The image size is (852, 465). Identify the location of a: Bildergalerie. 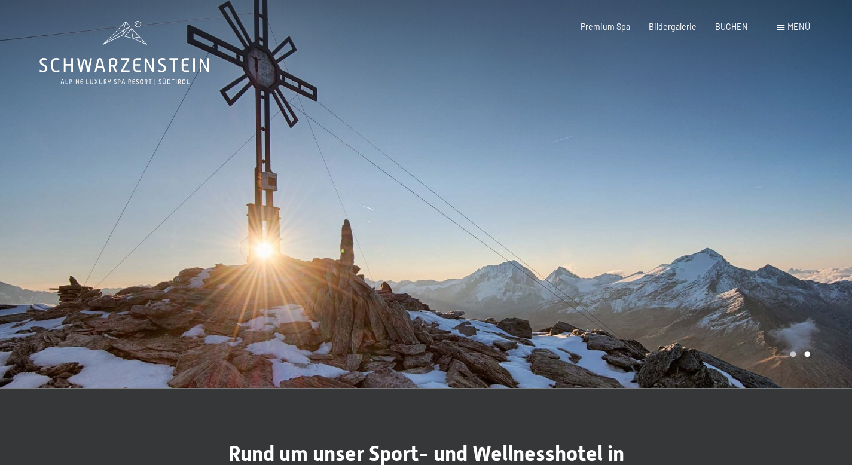
(673, 26).